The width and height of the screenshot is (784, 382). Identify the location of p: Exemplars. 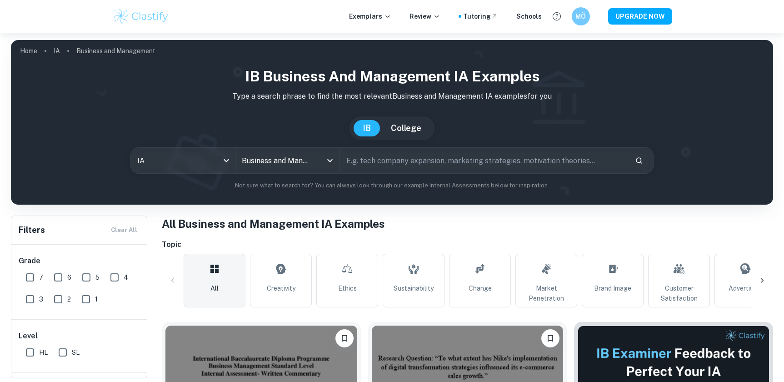
(370, 16).